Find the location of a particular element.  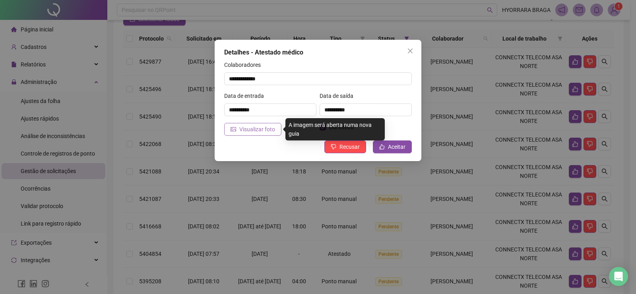

button: Aceitar is located at coordinates (392, 147).